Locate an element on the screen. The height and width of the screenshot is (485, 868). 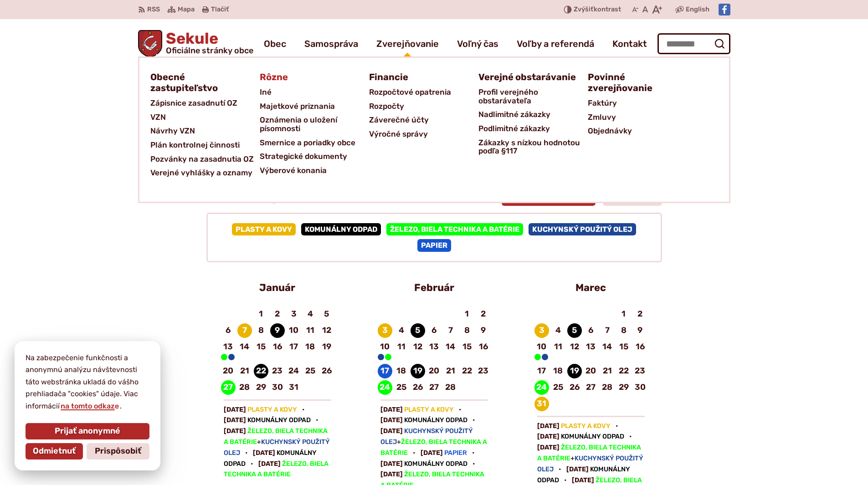
span: Papier is located at coordinates (455, 453).